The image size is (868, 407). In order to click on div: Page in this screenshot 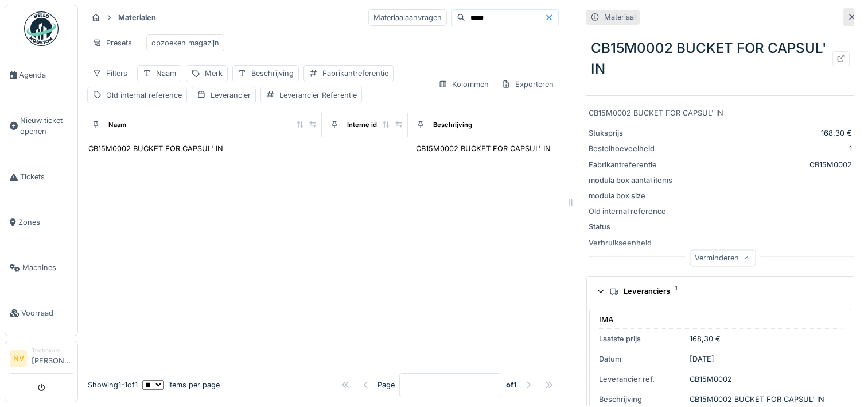, I will do `click(386, 384)`.